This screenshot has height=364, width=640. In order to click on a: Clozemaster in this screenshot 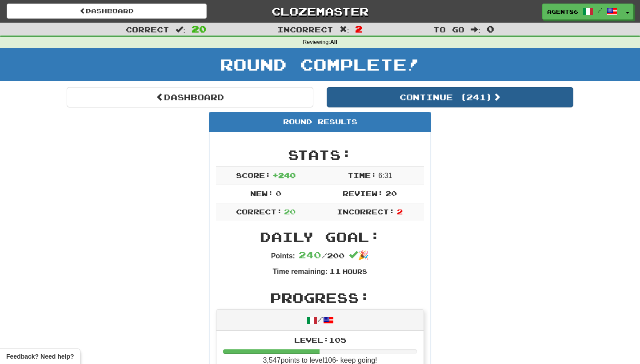, I will do `click(320, 11)`.